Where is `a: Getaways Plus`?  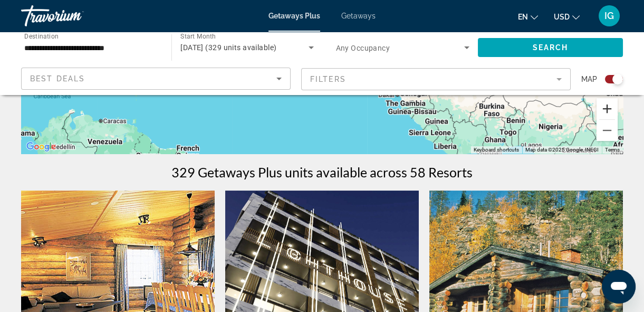 a: Getaways Plus is located at coordinates (294, 16).